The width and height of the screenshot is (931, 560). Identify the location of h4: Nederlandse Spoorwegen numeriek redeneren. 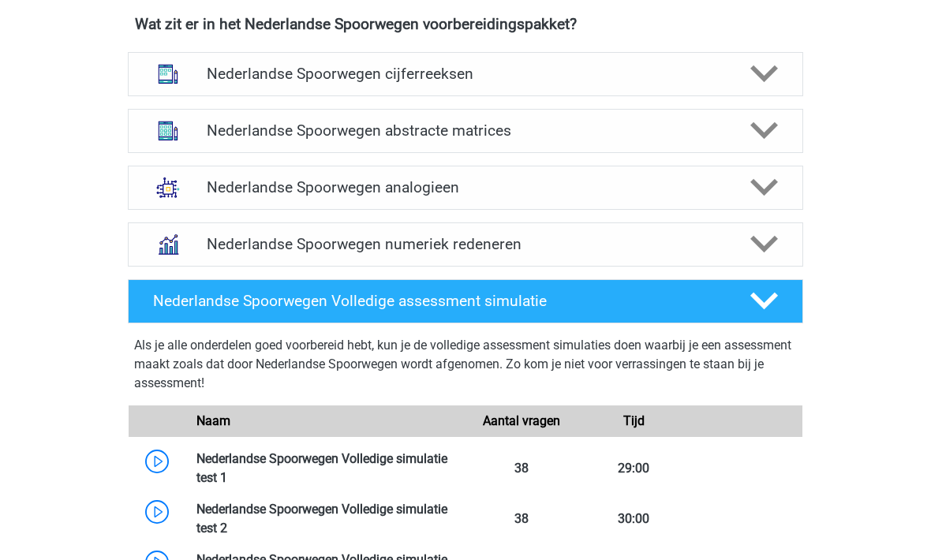
(465, 244).